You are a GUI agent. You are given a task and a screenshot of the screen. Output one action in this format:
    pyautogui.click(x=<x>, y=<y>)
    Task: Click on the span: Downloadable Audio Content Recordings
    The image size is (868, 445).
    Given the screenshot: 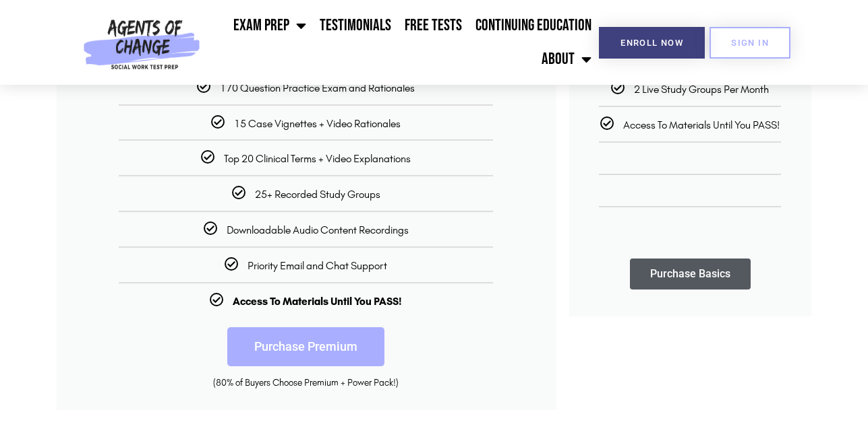 What is the action you would take?
    pyautogui.click(x=318, y=230)
    